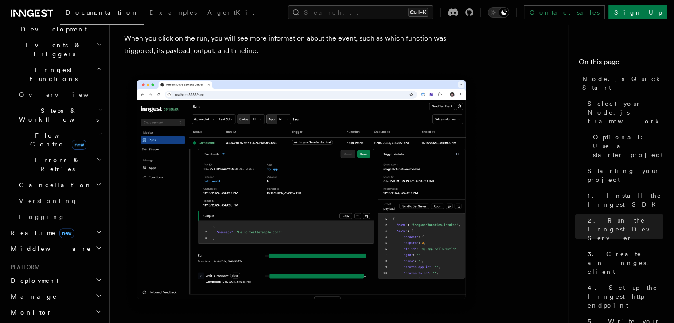  What do you see at coordinates (55, 313) in the screenshot?
I see `button: Monitor` at bounding box center [55, 313].